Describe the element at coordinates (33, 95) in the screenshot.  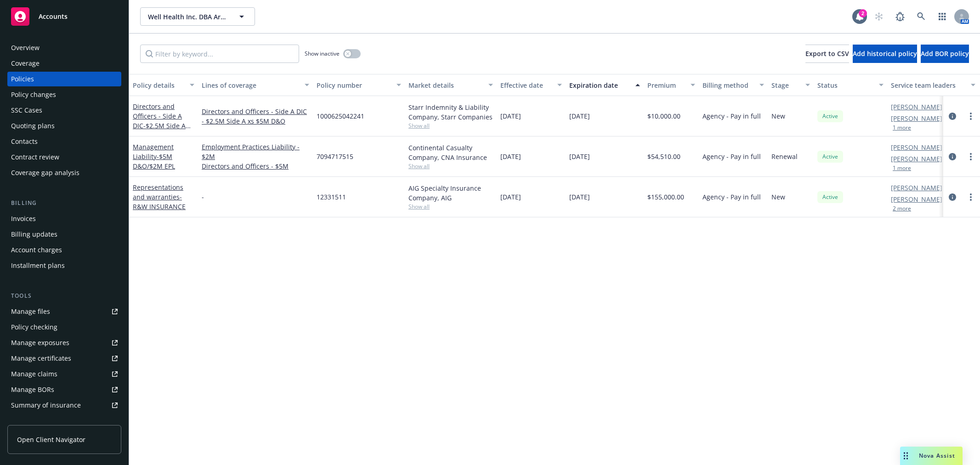
I see `div: Policy changes` at that location.